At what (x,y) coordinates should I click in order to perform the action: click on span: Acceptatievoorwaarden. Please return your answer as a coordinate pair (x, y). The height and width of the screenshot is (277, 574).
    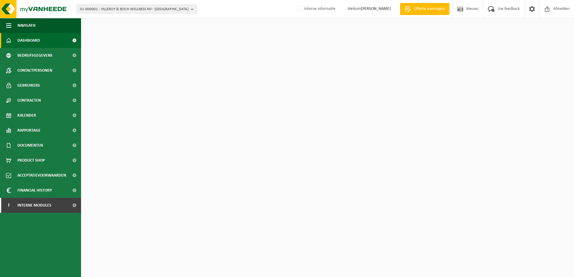
    Looking at the image, I should click on (42, 176).